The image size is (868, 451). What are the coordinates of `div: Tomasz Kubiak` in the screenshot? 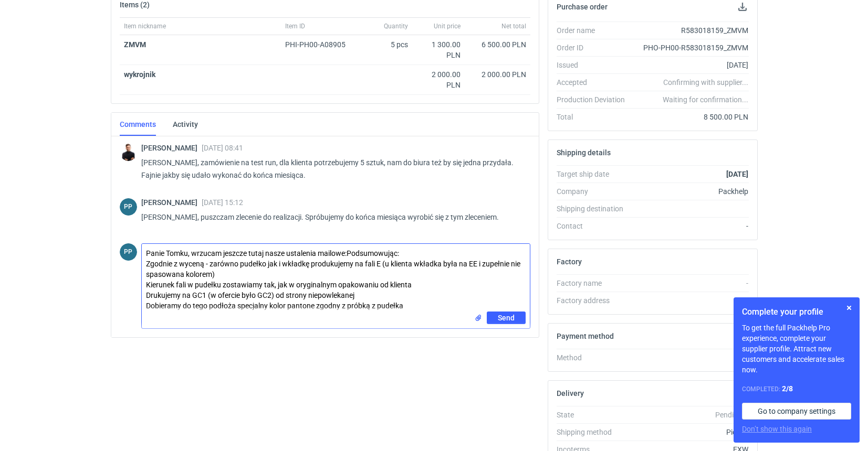 It's located at (128, 152).